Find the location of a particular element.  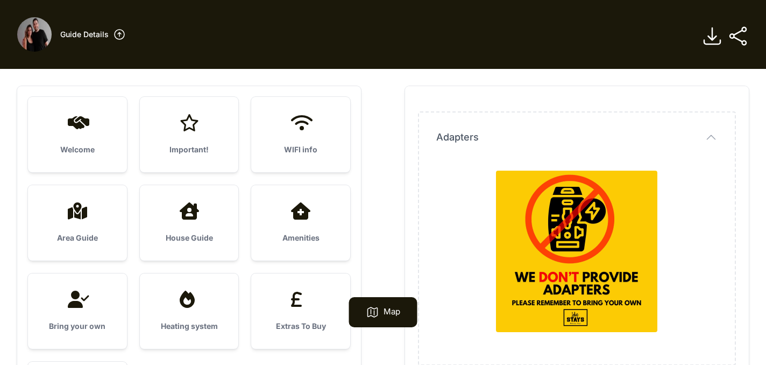

a: Amenities is located at coordinates (301, 223).